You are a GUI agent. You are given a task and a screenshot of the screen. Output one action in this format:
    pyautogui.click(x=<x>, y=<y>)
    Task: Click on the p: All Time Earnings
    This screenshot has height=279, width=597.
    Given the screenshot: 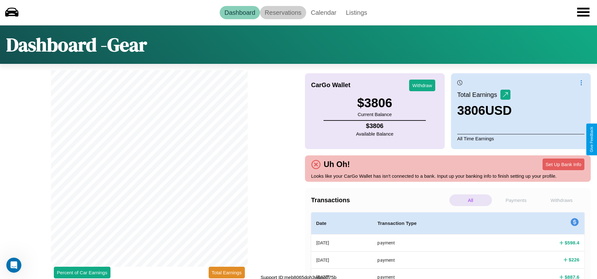 What is the action you would take?
    pyautogui.click(x=521, y=138)
    